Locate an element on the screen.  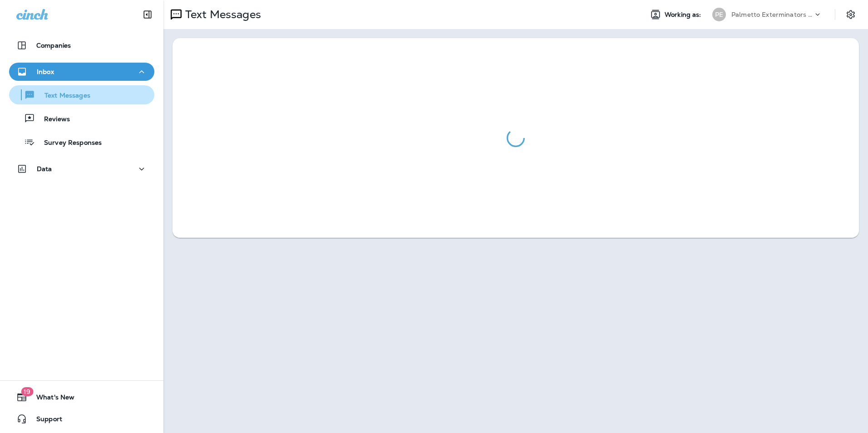
span: What's New is located at coordinates (50, 399).